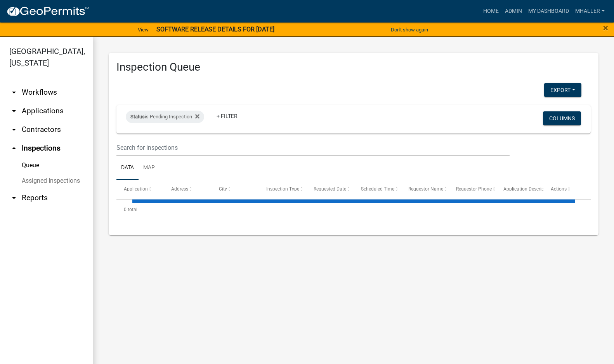  Describe the element at coordinates (567, 189) in the screenshot. I see `datatable-header-cell: Actions` at that location.